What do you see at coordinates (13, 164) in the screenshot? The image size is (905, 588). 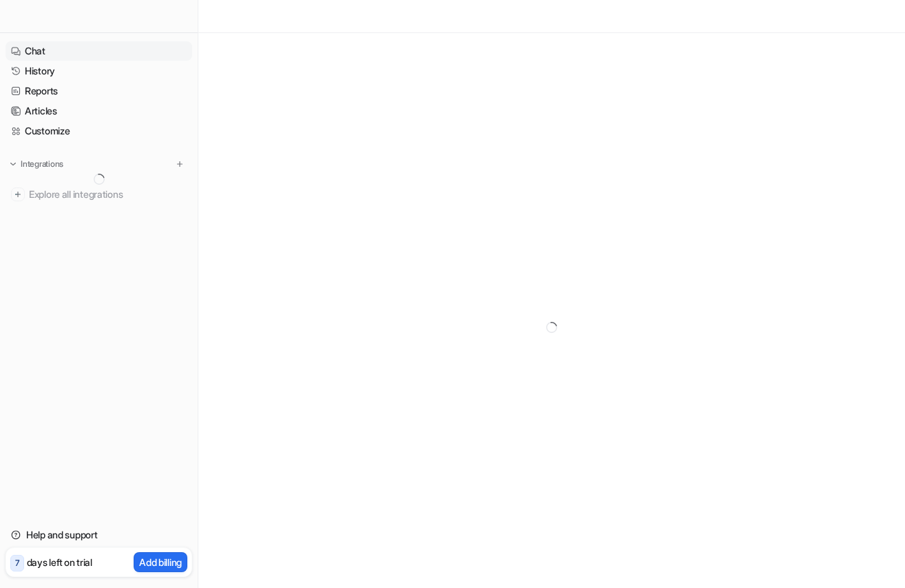 I see `img: expand menu` at bounding box center [13, 164].